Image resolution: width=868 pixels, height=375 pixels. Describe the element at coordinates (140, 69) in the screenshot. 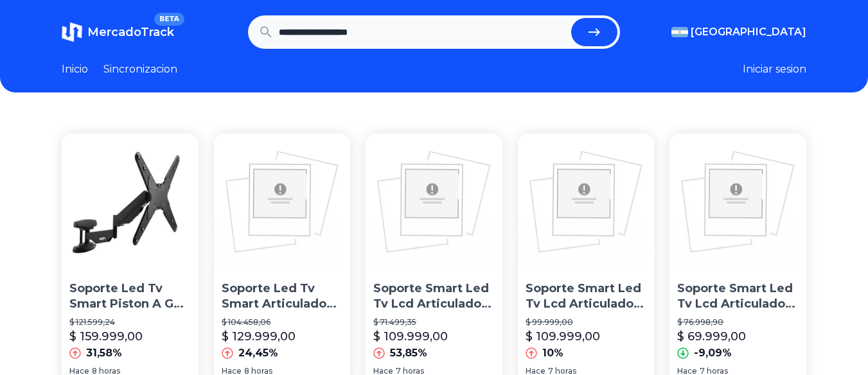

I see `a: Sincronizacion` at that location.